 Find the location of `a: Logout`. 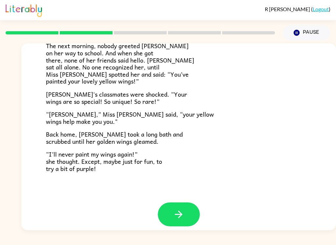

a: Logout is located at coordinates (321, 9).